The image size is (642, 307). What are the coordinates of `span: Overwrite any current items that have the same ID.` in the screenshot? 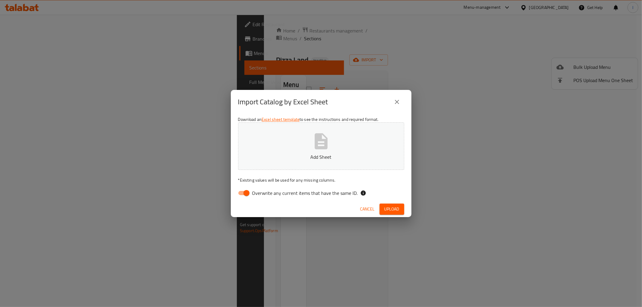 It's located at (305, 193).